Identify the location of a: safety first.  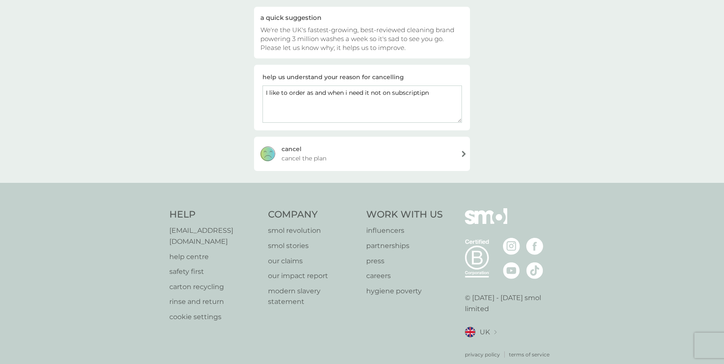
(214, 272).